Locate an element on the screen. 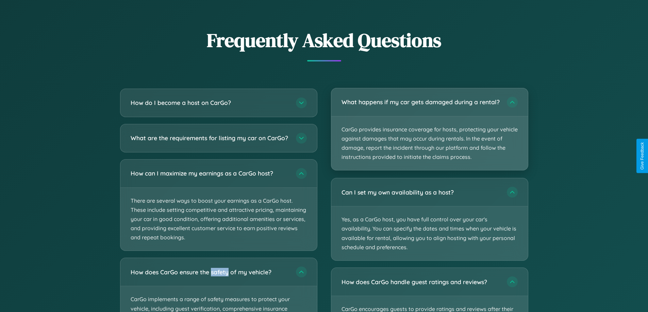 The width and height of the screenshot is (648, 312). h2: Frequently Asked Questions is located at coordinates (324, 40).